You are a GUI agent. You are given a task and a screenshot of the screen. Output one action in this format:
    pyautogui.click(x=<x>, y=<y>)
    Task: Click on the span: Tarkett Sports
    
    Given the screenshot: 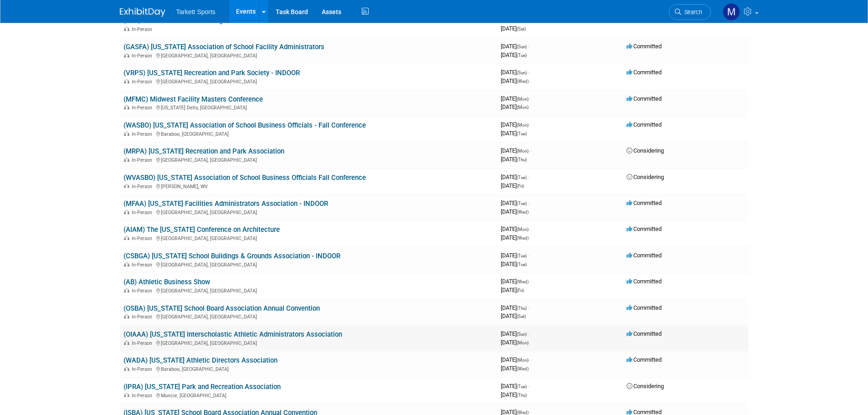 What is the action you would take?
    pyautogui.click(x=196, y=12)
    